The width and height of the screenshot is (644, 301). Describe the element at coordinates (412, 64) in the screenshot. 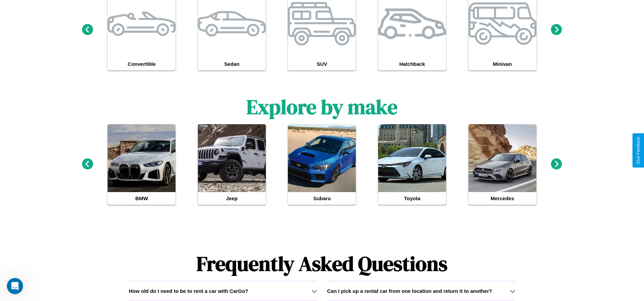

I see `h4: Hatchback` at that location.